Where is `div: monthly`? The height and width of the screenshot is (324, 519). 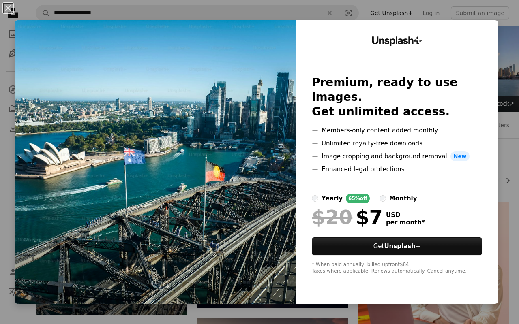 div: monthly is located at coordinates (403, 199).